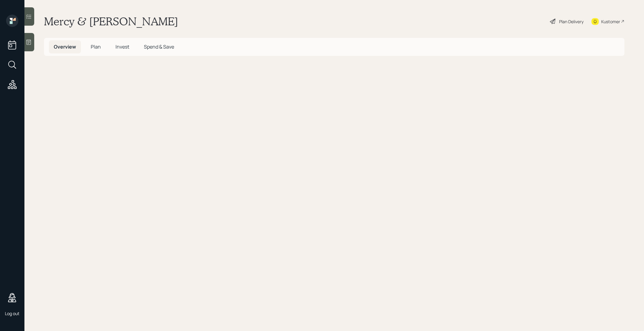 Image resolution: width=644 pixels, height=331 pixels. Describe the element at coordinates (571, 21) in the screenshot. I see `div: Plan Delivery` at that location.